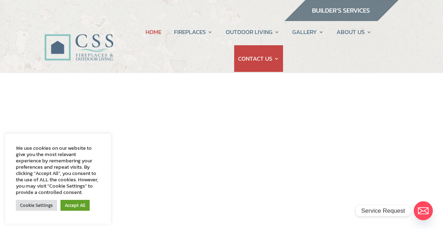  I want to click on a: GALLERY, so click(308, 32).